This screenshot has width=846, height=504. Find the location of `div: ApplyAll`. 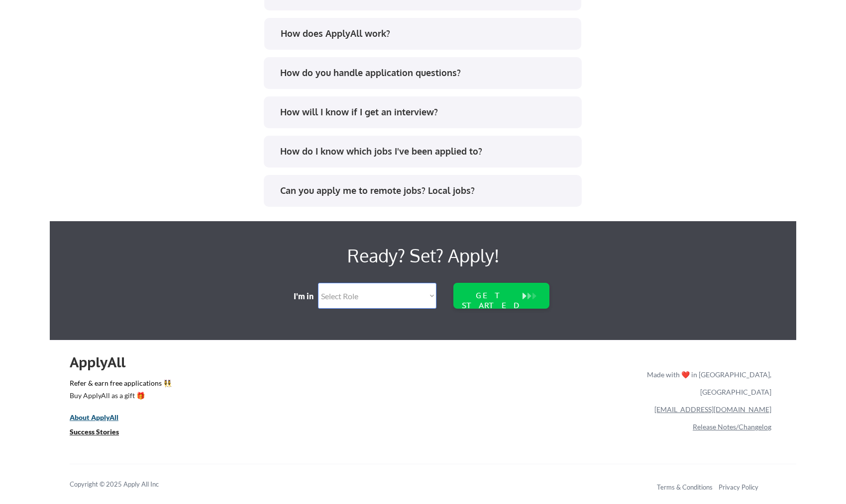

div: ApplyAll is located at coordinates (103, 363).